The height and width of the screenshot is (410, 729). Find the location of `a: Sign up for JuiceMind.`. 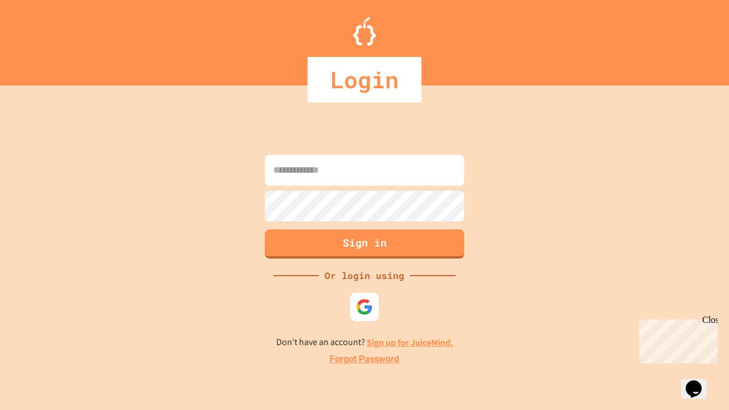

a: Sign up for JuiceMind. is located at coordinates (410, 342).